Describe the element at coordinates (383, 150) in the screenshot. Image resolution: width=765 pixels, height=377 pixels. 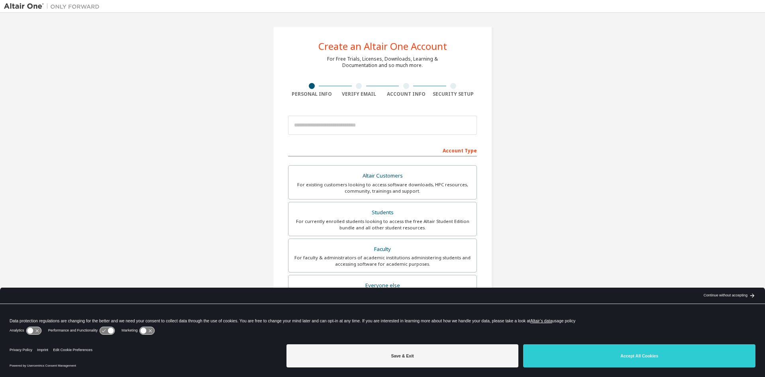
I see `div: Account Type` at that location.